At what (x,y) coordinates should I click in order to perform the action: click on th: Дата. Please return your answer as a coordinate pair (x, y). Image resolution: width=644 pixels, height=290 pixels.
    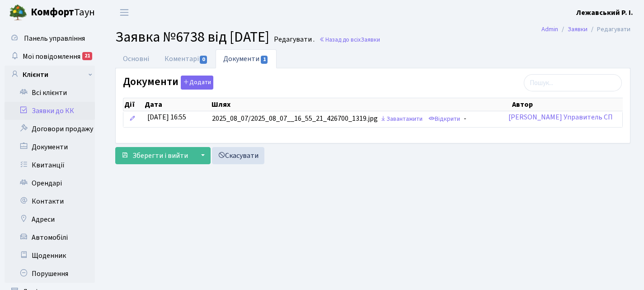
    Looking at the image, I should click on (177, 104).